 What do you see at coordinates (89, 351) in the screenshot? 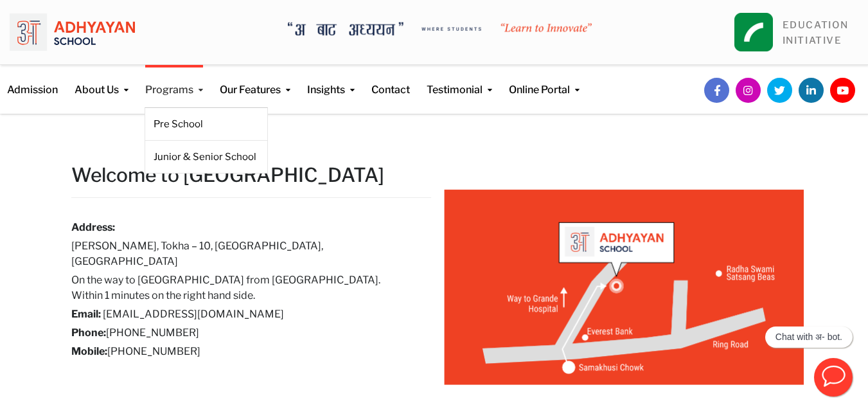
I see `strong: Mobile:` at bounding box center [89, 351].